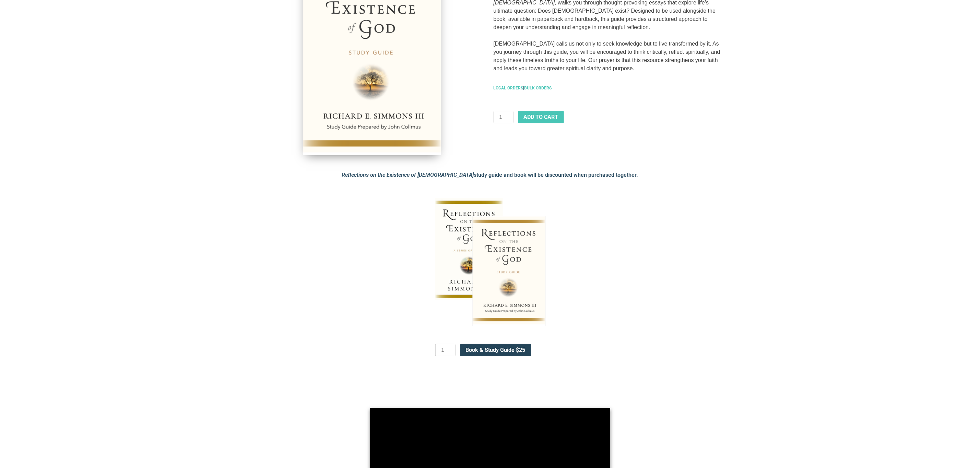 This screenshot has height=468, width=980. I want to click on span: ADD TO CART, so click(541, 118).